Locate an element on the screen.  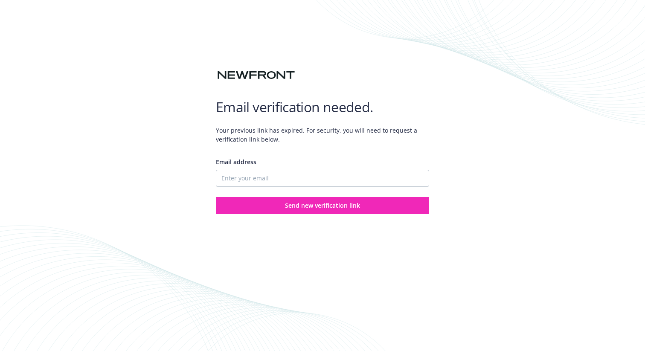
span: Your previous link has expired. For security, you will need to request a verification link below. is located at coordinates (322, 135).